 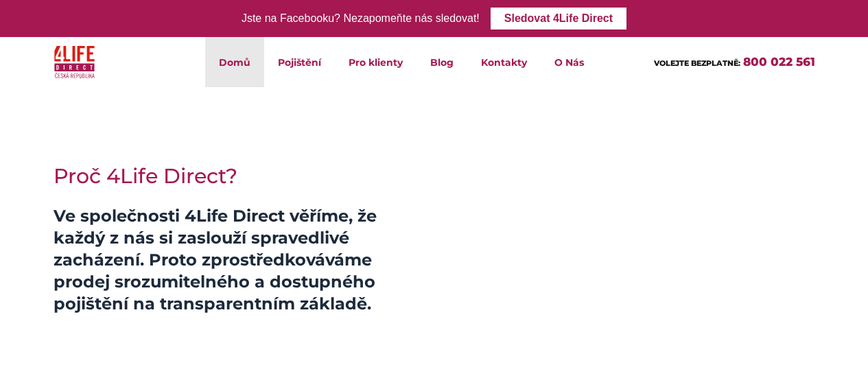 I want to click on a: Kontakty, so click(x=504, y=62).